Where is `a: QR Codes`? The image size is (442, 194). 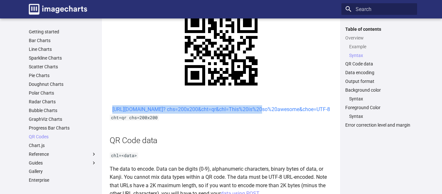 a: QR Codes is located at coordinates (63, 137).